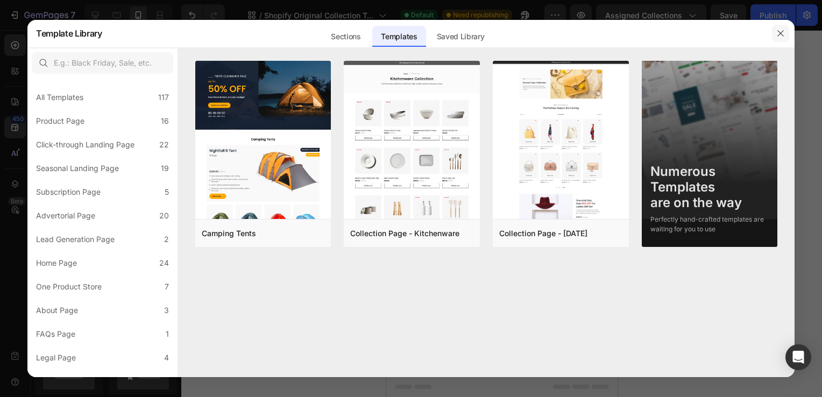 The height and width of the screenshot is (397, 822). I want to click on div: Add blank section, so click(116, 284).